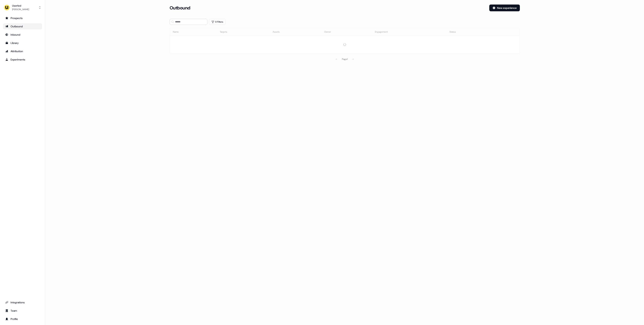 The width and height of the screenshot is (644, 325). I want to click on a: Go to integrations, so click(22, 303).